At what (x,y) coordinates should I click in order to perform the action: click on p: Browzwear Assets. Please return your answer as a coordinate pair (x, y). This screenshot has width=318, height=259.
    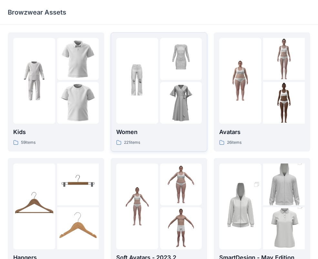
    Looking at the image, I should click on (37, 12).